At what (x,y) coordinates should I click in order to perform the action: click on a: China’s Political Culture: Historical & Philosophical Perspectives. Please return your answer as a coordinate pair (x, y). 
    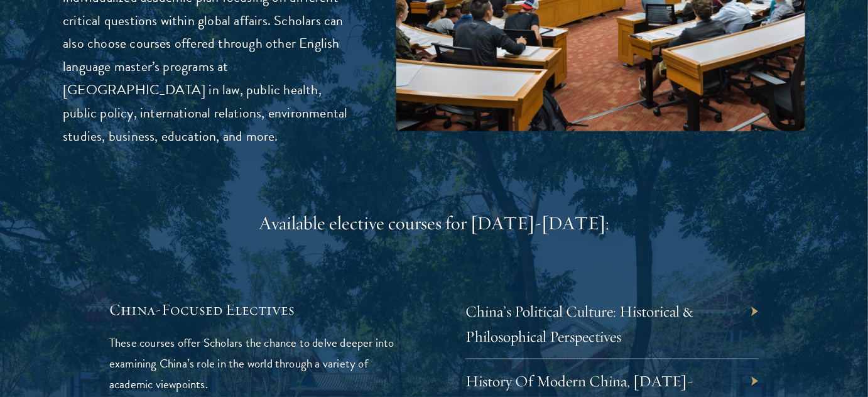
    Looking at the image, I should click on (579, 323).